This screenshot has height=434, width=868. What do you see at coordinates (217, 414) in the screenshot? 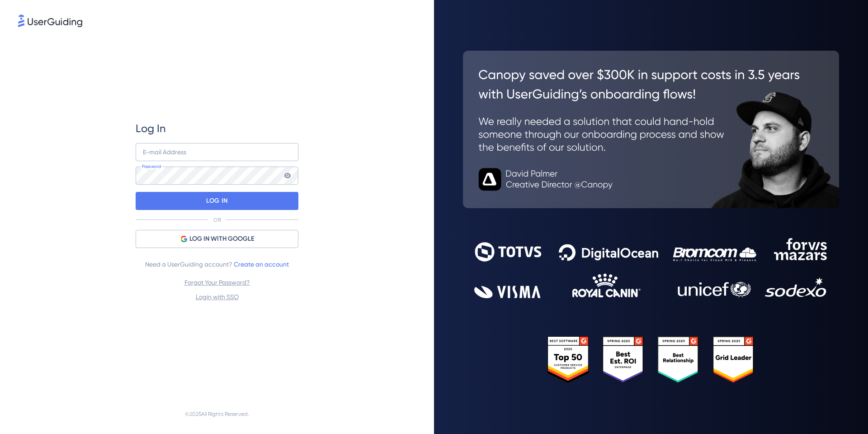
I see `span: © 2025 All Rights Reserved.` at bounding box center [217, 414].